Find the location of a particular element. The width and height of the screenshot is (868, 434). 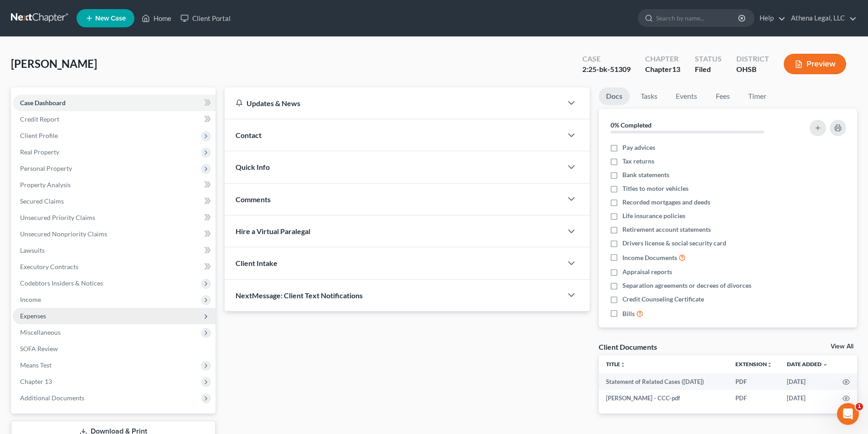

span: Codebtors Insiders & Notices is located at coordinates (62, 283).